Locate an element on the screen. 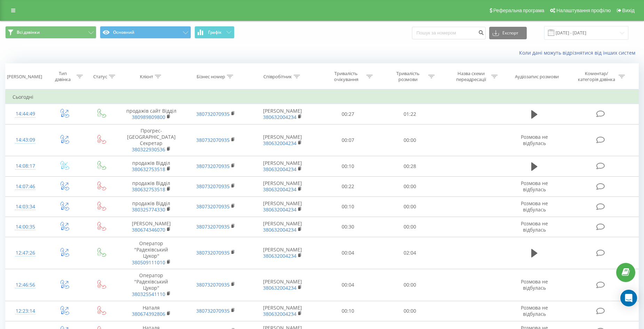  span: Реферальна програма is located at coordinates (519, 10).